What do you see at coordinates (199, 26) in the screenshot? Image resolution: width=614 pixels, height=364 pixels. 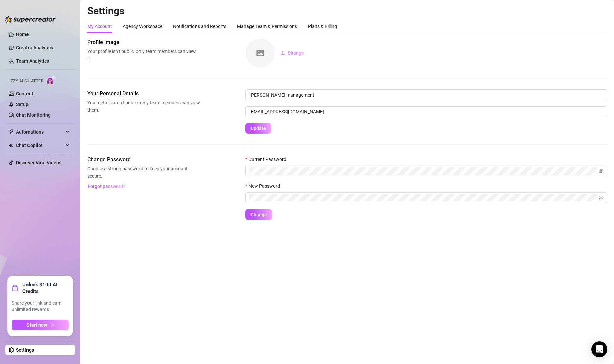 I see `div: Notifications and Reports` at bounding box center [199, 26].